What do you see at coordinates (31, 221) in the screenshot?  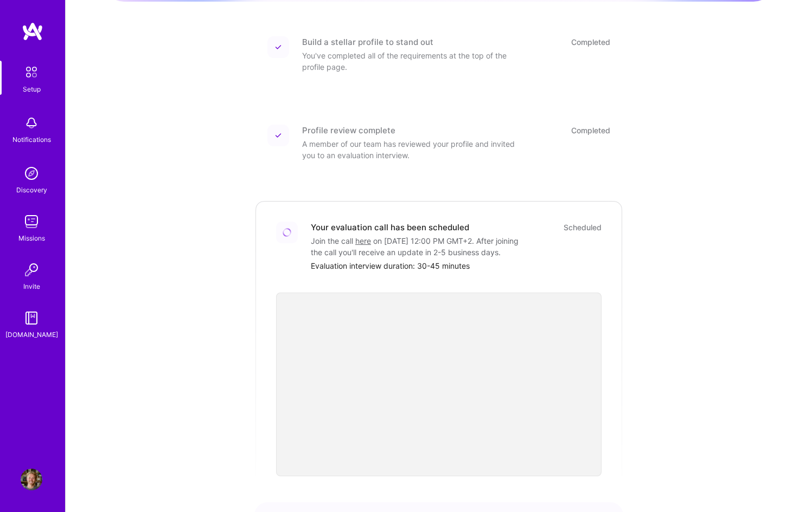 I see `img: teamwork` at bounding box center [31, 221].